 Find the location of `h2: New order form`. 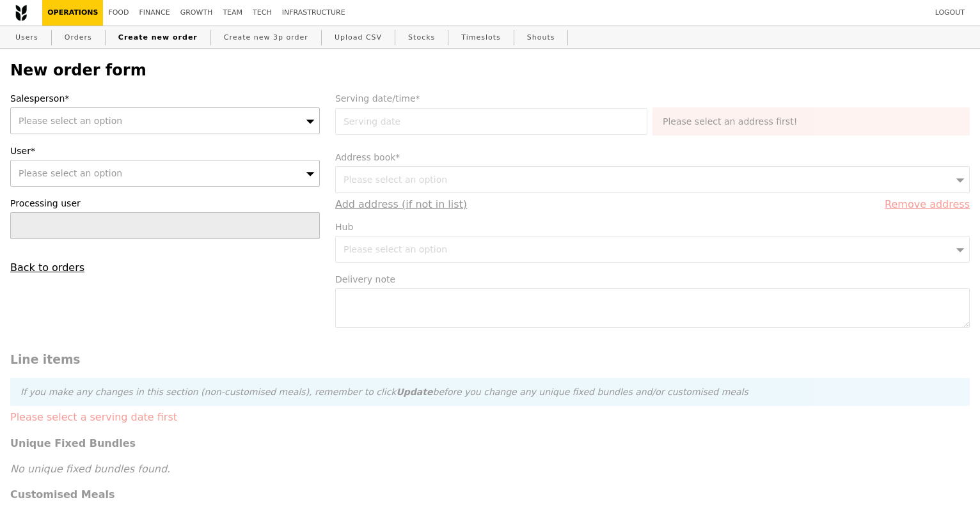

h2: New order form is located at coordinates (490, 70).